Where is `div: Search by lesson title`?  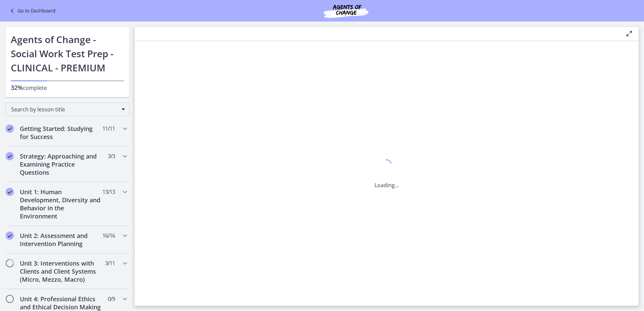 div: Search by lesson title is located at coordinates (67, 109).